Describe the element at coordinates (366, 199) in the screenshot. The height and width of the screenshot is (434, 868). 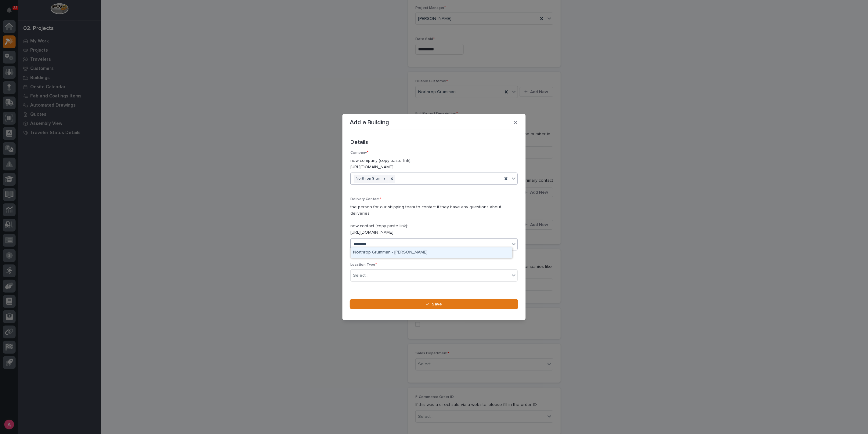
I see `span: Delivery Contact` at that location.